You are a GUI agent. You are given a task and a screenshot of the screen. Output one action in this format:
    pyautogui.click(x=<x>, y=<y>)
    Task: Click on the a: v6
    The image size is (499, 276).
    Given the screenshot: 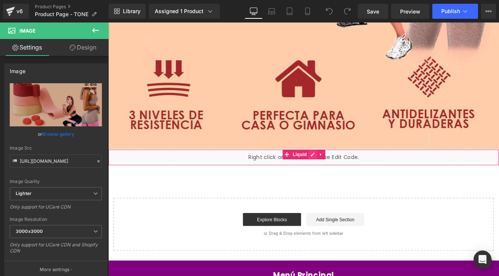 What is the action you would take?
    pyautogui.click(x=16, y=11)
    